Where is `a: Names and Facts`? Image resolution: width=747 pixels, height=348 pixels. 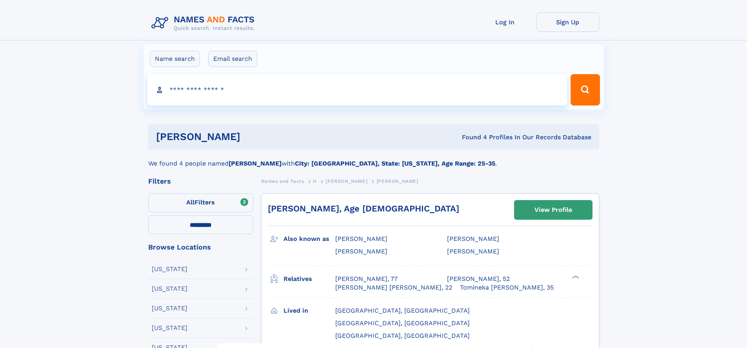 a: Names and Facts is located at coordinates (283, 181).